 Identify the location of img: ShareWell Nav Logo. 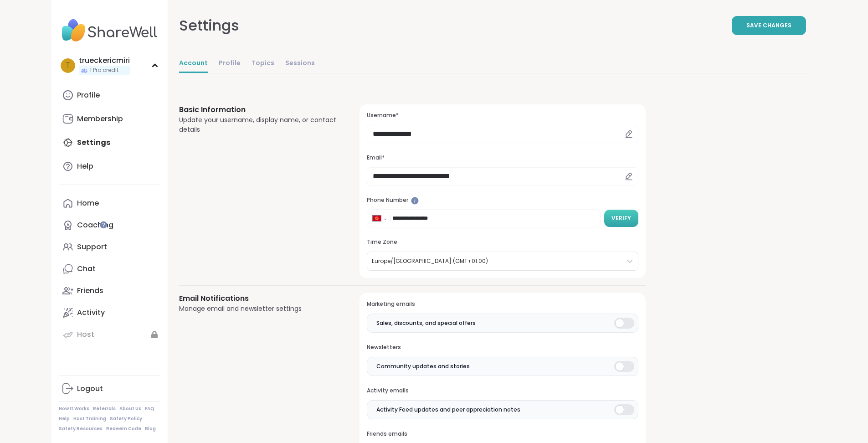
(109, 30).